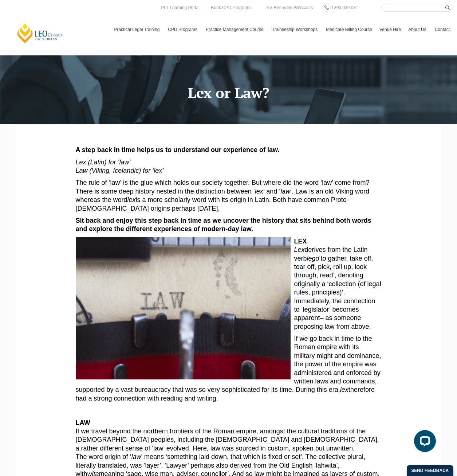 The image size is (457, 476). Describe the element at coordinates (349, 30) in the screenshot. I see `a: Medicare Billing Course` at that location.